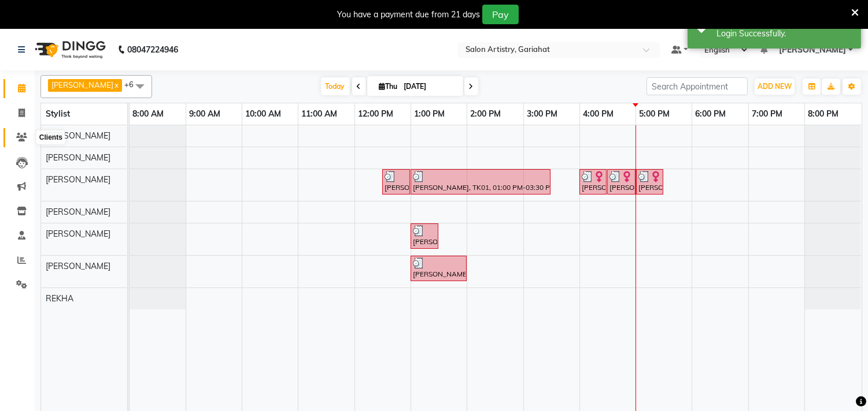 The image size is (868, 411). What do you see at coordinates (429, 114) in the screenshot?
I see `a: 1:00 PM` at bounding box center [429, 114].